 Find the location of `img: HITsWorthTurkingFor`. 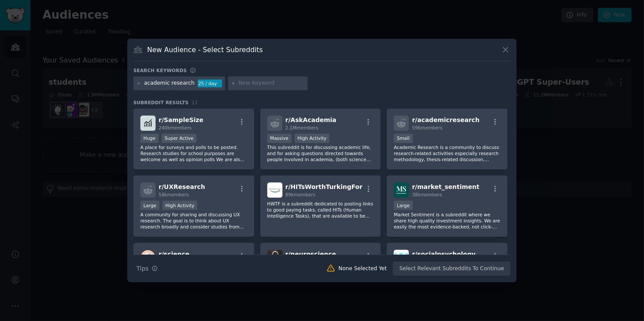

img: HITsWorthTurkingFor is located at coordinates (275, 190).